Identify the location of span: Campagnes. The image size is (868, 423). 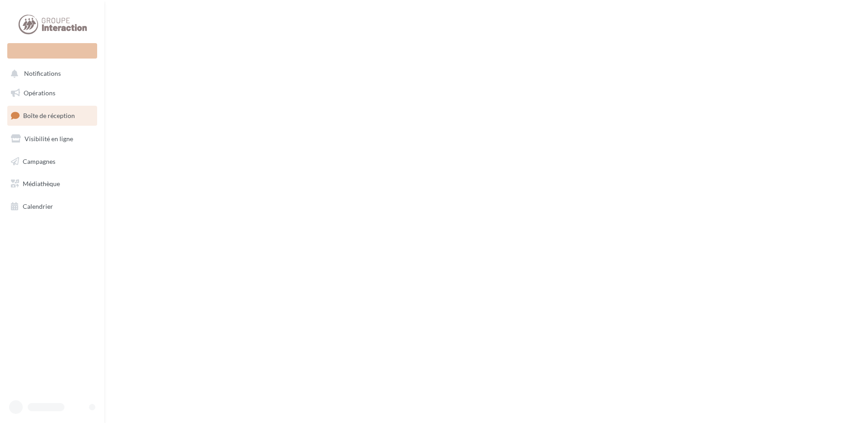
(39, 161).